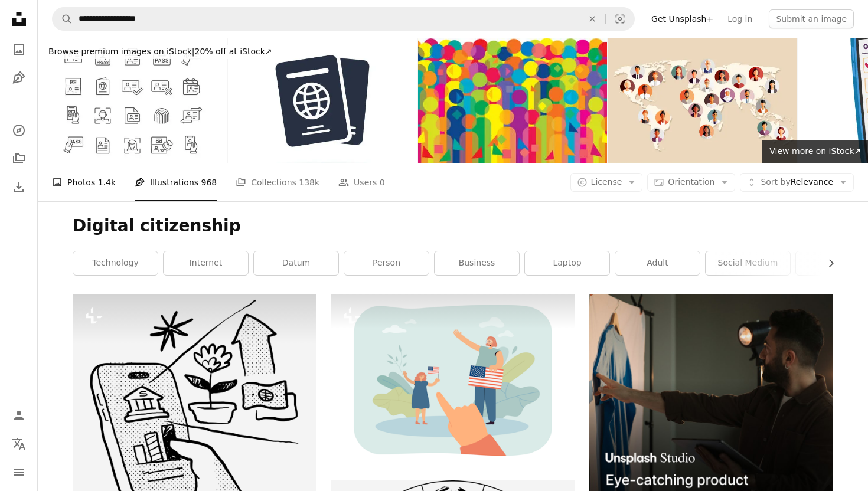 The image size is (868, 491). I want to click on span: Orientation, so click(691, 182).